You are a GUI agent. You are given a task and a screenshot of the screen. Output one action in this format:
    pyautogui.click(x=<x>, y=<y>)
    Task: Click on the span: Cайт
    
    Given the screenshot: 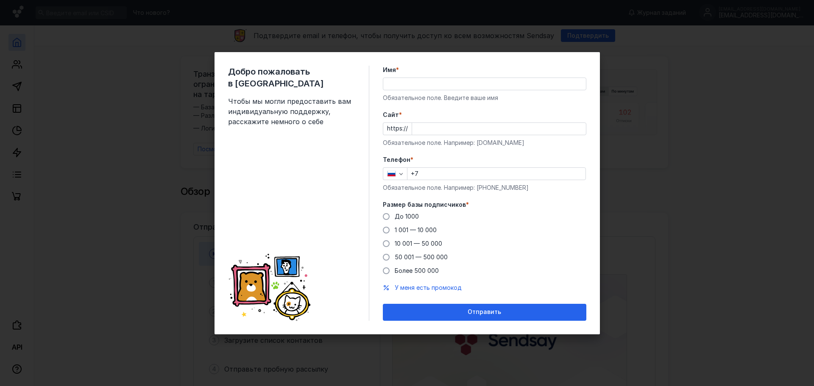 What is the action you would take?
    pyautogui.click(x=391, y=115)
    